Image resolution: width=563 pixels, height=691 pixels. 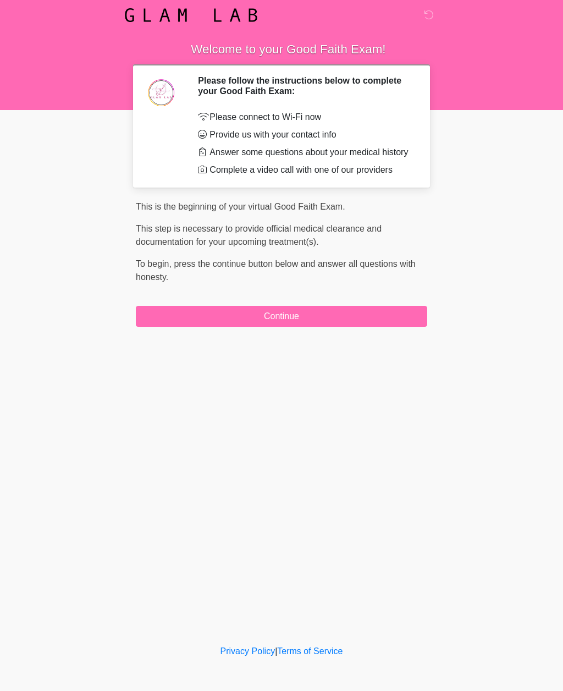 I want to click on h2: Please follow the instructions below to complete your Good Faith Exam:, so click(x=304, y=86).